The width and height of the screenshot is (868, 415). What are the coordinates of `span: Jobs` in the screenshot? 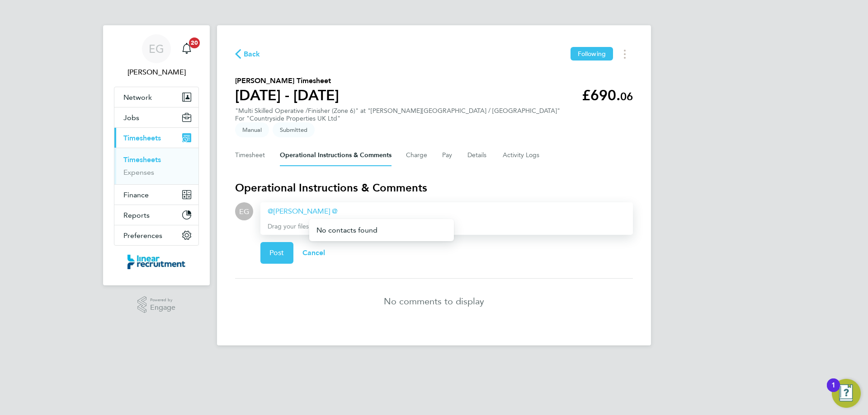 It's located at (131, 118).